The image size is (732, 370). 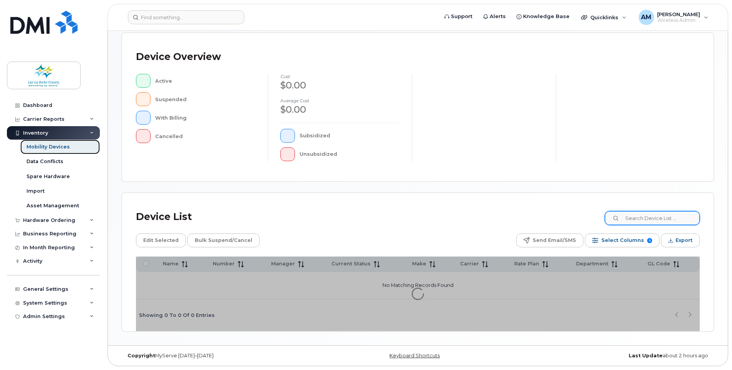 I want to click on div: Suspended, so click(x=205, y=99).